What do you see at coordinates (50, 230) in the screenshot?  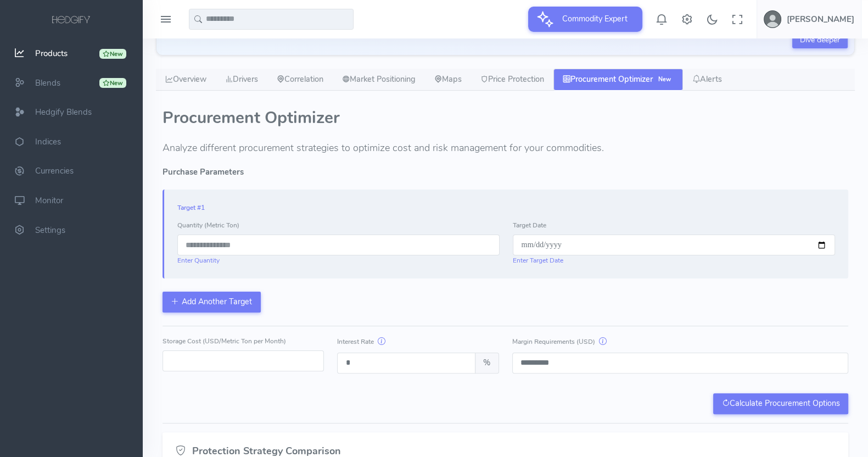 I see `span: Settings` at bounding box center [50, 230].